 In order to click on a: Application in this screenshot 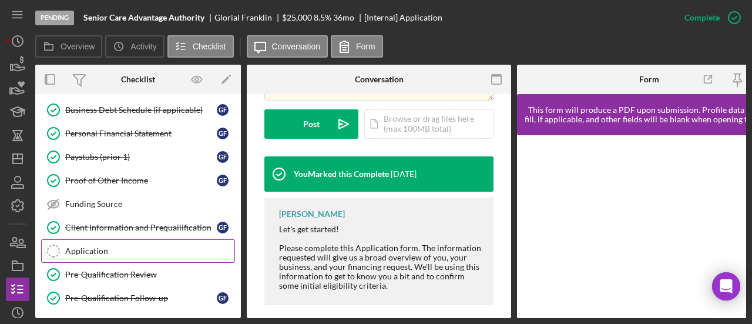, I will do `click(138, 251)`.